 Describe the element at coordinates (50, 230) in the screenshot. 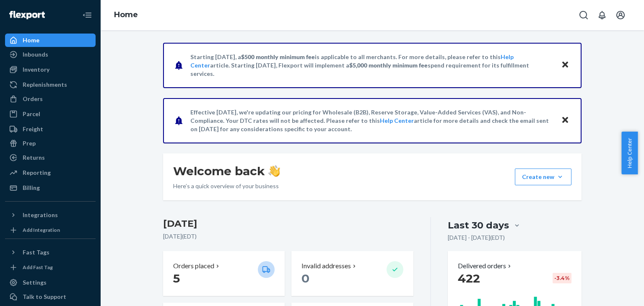

I see `a: Add Integration` at that location.